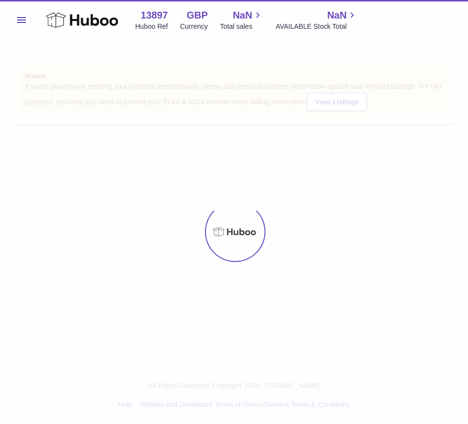 The width and height of the screenshot is (468, 424). Describe the element at coordinates (154, 15) in the screenshot. I see `strong: 13897` at that location.